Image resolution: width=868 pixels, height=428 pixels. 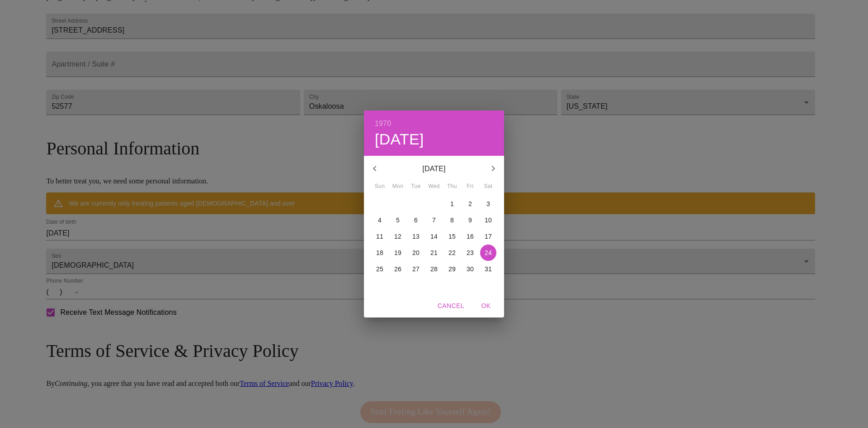 I want to click on p: 28, so click(x=434, y=268).